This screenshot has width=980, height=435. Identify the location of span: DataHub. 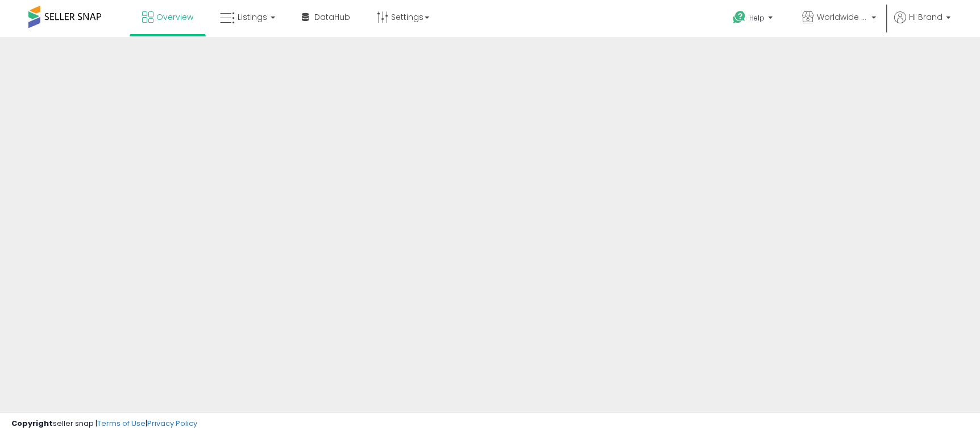
(332, 17).